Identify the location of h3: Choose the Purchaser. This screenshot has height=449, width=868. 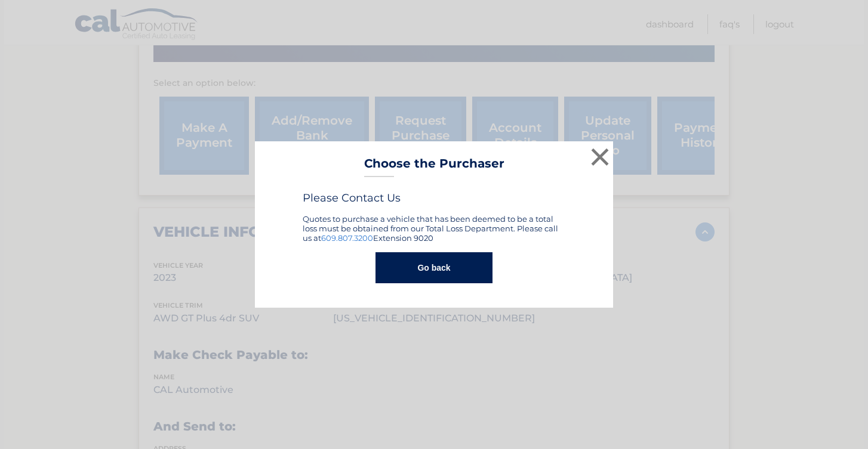
(434, 166).